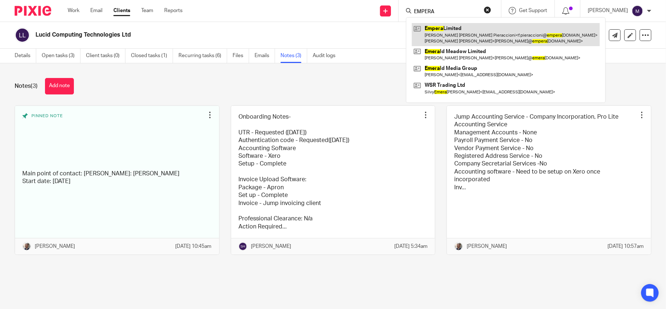  Describe the element at coordinates (327, 56) in the screenshot. I see `a: Audit logs` at that location.